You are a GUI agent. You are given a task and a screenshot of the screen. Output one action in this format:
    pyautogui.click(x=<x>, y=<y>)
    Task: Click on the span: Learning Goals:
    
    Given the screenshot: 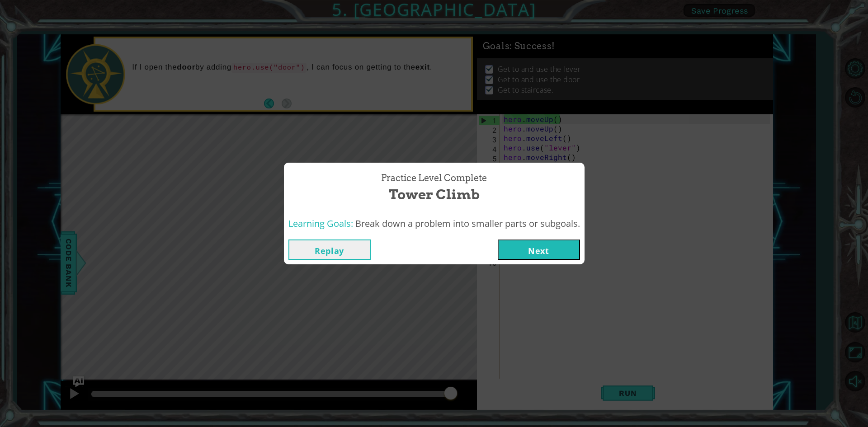 What is the action you would take?
    pyautogui.click(x=321, y=223)
    